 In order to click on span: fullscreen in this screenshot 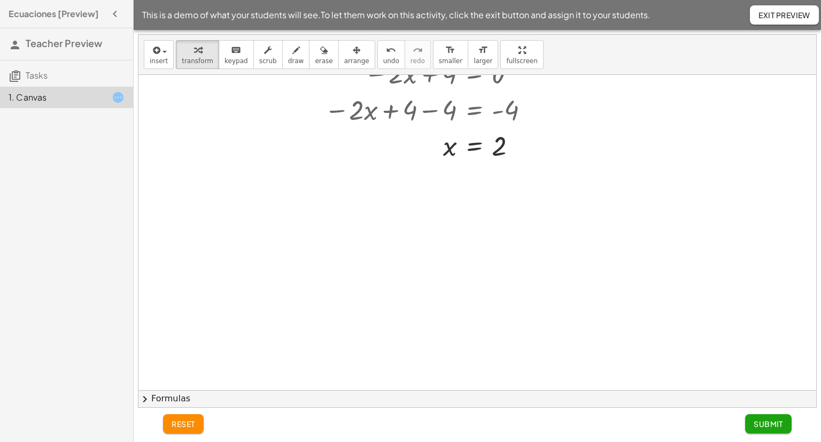, I will do `click(522, 61)`.